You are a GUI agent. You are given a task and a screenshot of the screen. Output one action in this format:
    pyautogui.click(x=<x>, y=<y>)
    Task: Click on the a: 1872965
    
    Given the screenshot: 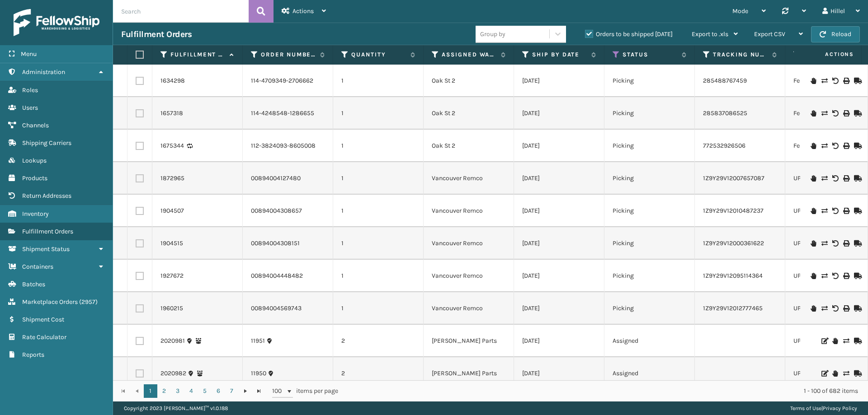 What is the action you would take?
    pyautogui.click(x=172, y=178)
    